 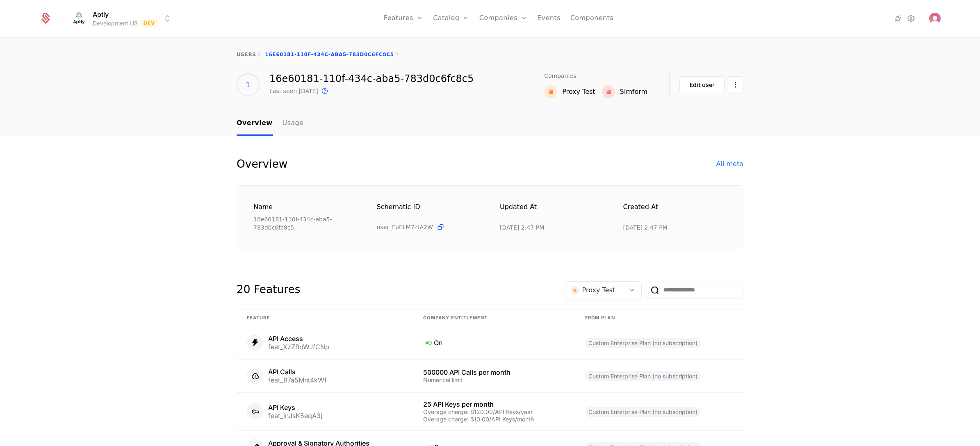 I want to click on div: On, so click(x=494, y=343).